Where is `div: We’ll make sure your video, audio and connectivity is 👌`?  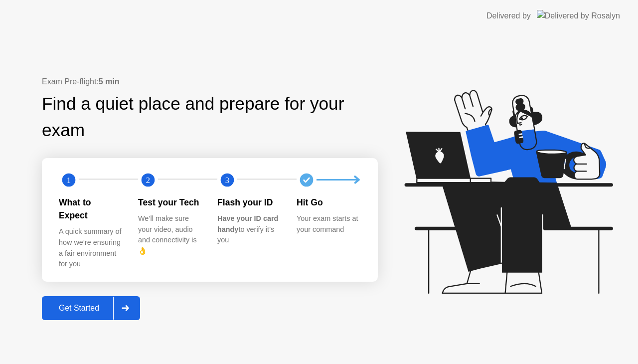
div: We’ll make sure your video, audio and connectivity is 👌 is located at coordinates (169, 235).